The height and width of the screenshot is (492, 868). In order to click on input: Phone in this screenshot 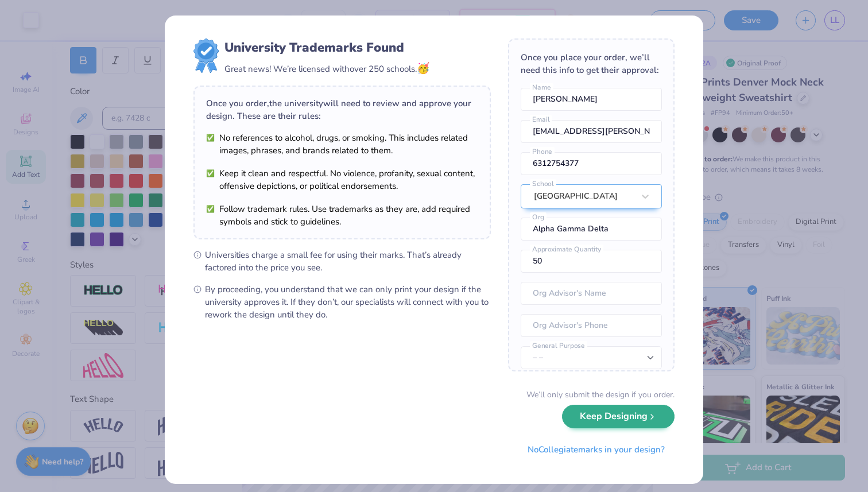, I will do `click(591, 164)`.